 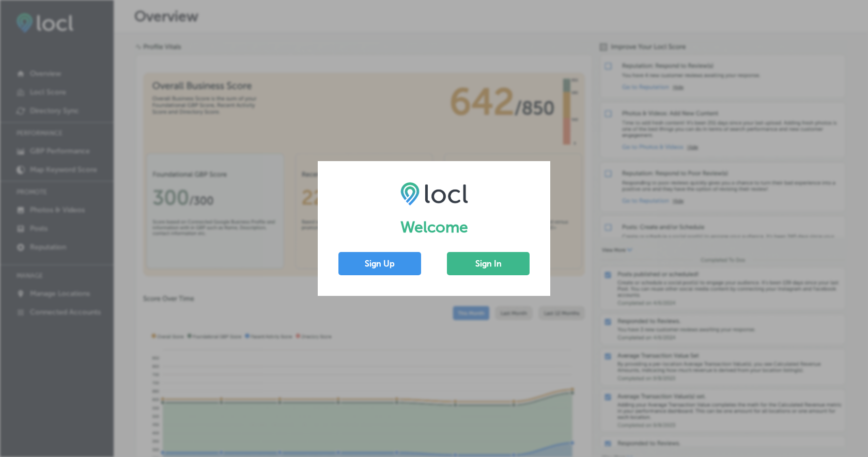 What do you see at coordinates (379, 263) in the screenshot?
I see `button: Sign Up` at bounding box center [379, 263].